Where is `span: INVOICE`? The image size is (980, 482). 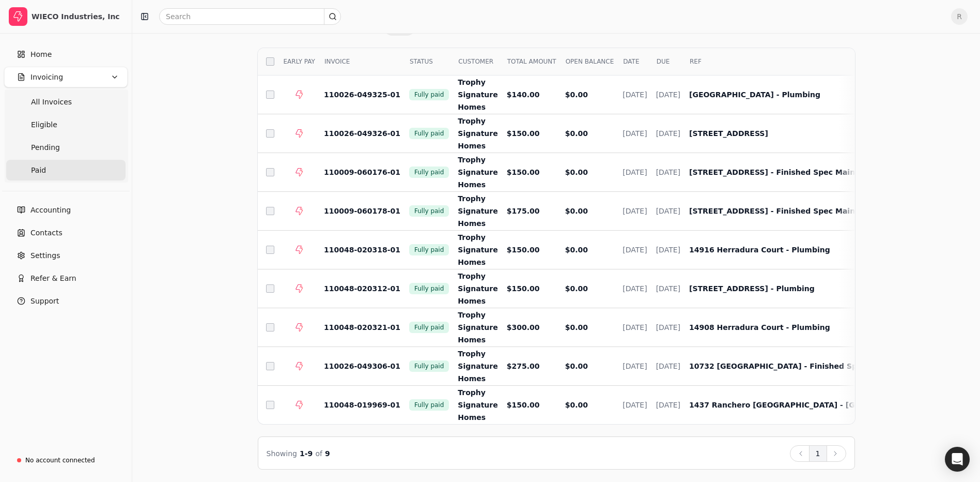 span: INVOICE is located at coordinates (337, 61).